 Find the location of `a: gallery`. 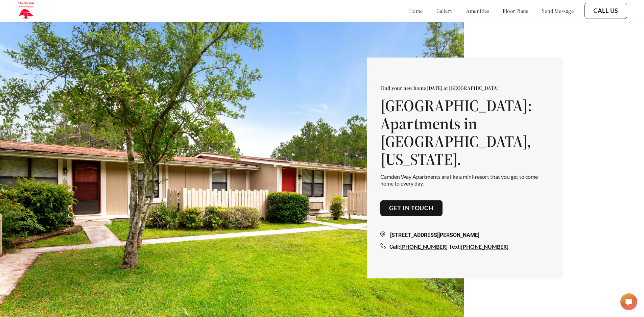

a: gallery is located at coordinates (444, 11).